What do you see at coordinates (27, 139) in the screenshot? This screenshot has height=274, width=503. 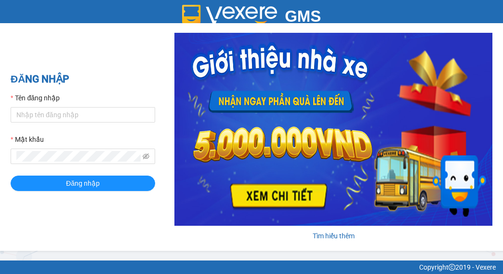 I see `label: Mật khẩu` at bounding box center [27, 139].